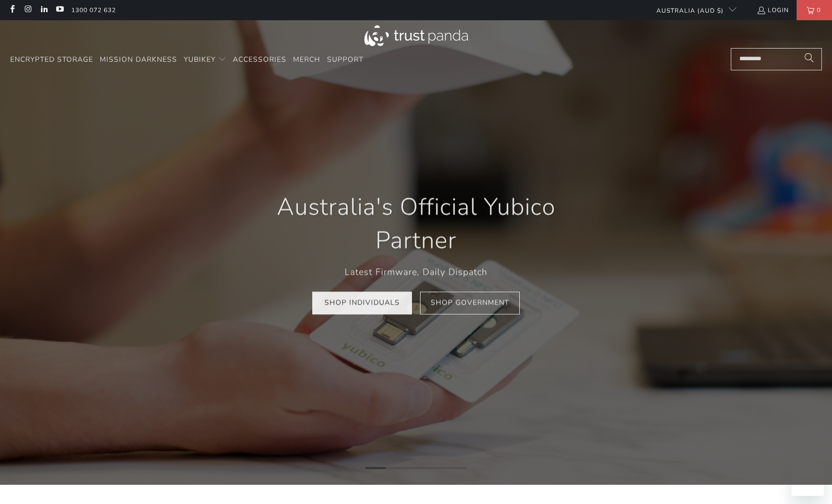  What do you see at coordinates (187, 60) in the screenshot?
I see `nav: Translation missing: en.navigation.header.main_nav` at bounding box center [187, 60].